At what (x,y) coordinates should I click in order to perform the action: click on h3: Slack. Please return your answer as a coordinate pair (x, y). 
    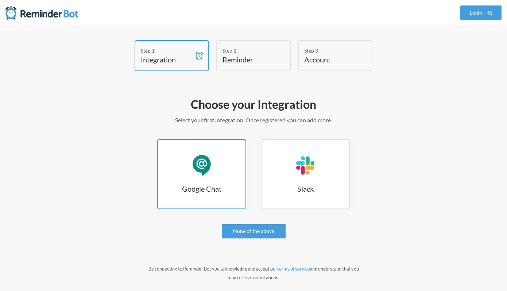
    Looking at the image, I should click on (305, 189).